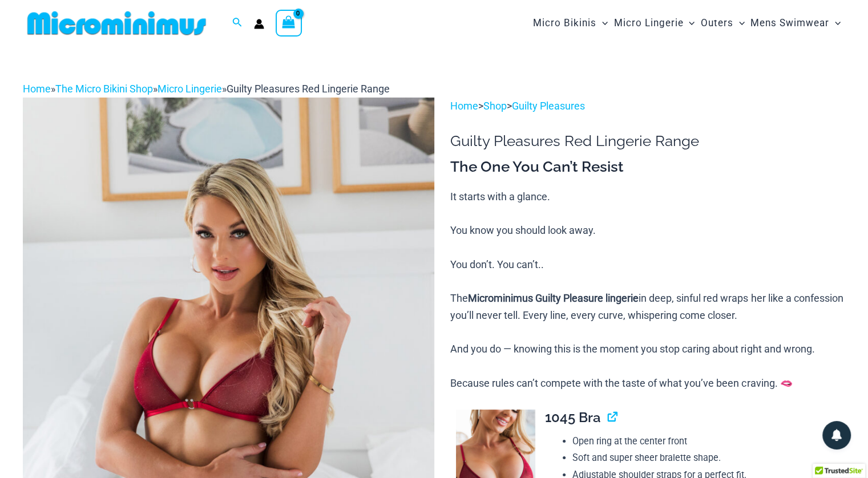 This screenshot has height=478, width=868. I want to click on a: Mens SwimwearMenu ToggleMenu Toggle, so click(795, 23).